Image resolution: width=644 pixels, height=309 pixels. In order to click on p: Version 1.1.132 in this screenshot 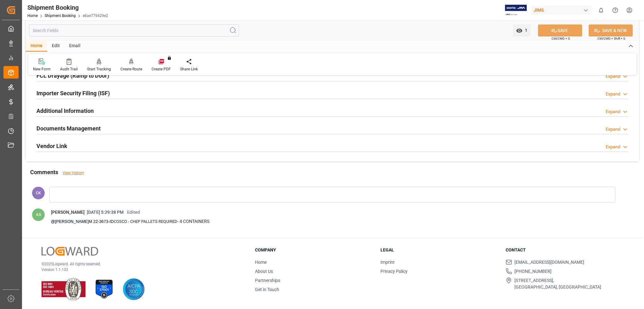, I will do `click(140, 270)`.